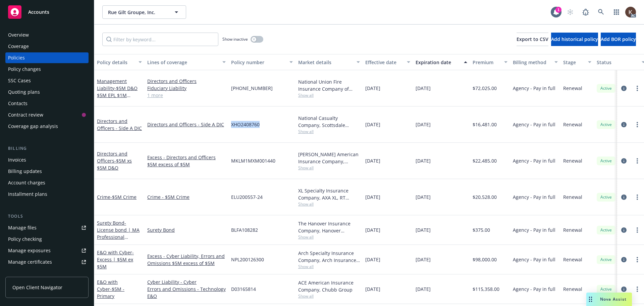  I want to click on div: Manage claims, so click(25, 274).